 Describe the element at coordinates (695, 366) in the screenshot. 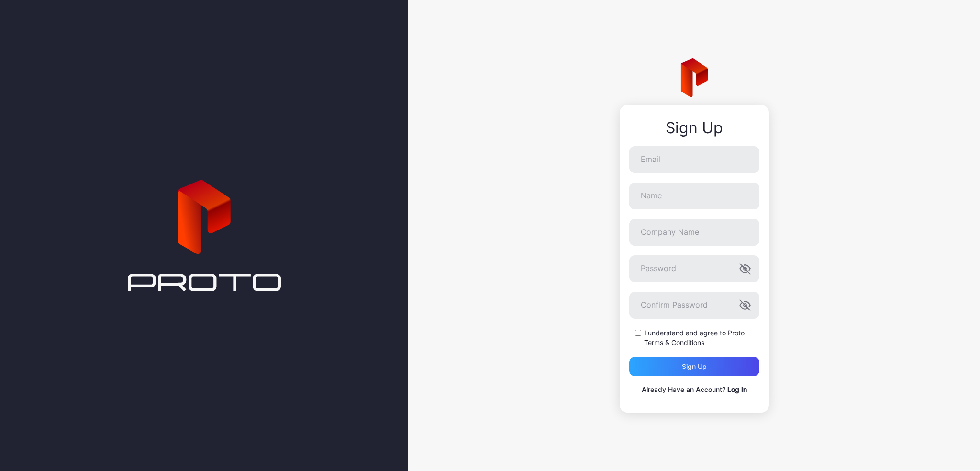

I see `div: Sign up` at that location.